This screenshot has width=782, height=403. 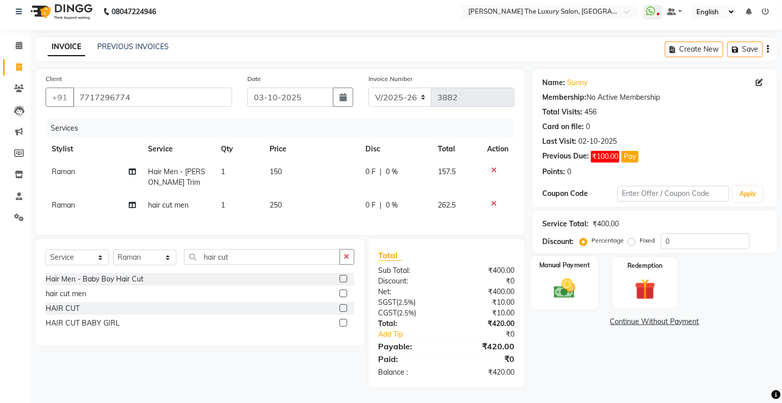 I want to click on a: Add Tip, so click(x=415, y=334).